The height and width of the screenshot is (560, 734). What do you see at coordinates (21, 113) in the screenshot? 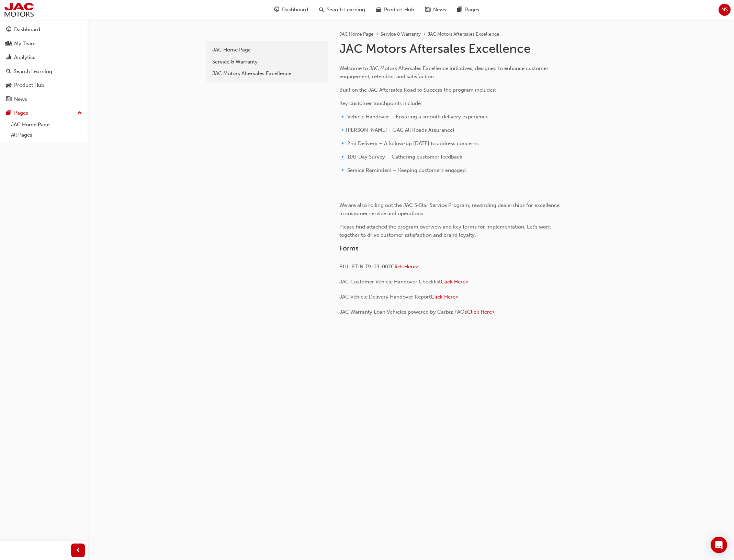
I see `div: Pages` at bounding box center [21, 113].